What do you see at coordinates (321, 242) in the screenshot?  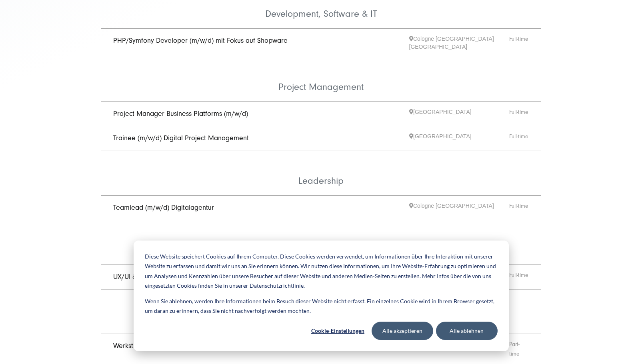 I see `li: User Experience & Copywriting` at bounding box center [321, 242].